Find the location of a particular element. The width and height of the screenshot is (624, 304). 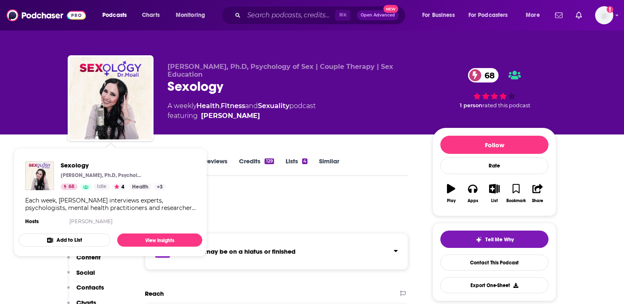

button: Bookmark is located at coordinates (516, 194).